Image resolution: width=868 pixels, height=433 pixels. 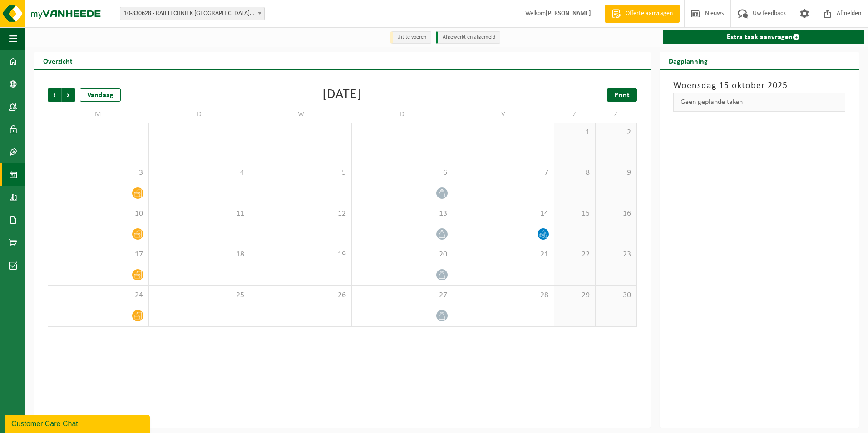 I want to click on span: 27, so click(x=403, y=296).